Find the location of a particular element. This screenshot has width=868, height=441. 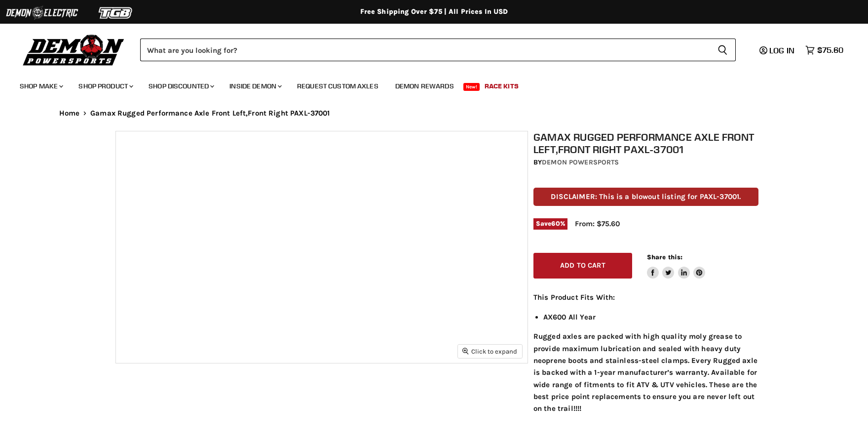

a: Race Kits is located at coordinates (501, 86).